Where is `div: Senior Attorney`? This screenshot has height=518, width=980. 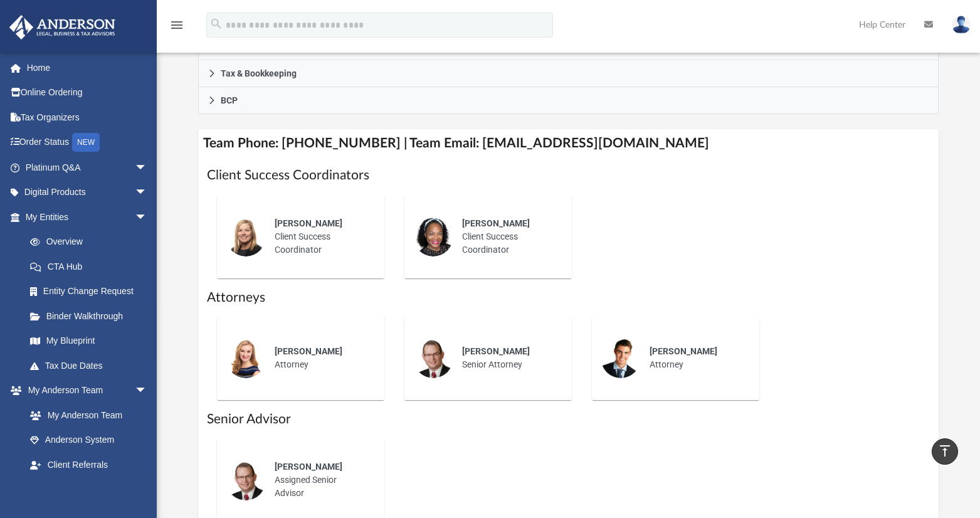 div: Senior Attorney is located at coordinates (508, 358).